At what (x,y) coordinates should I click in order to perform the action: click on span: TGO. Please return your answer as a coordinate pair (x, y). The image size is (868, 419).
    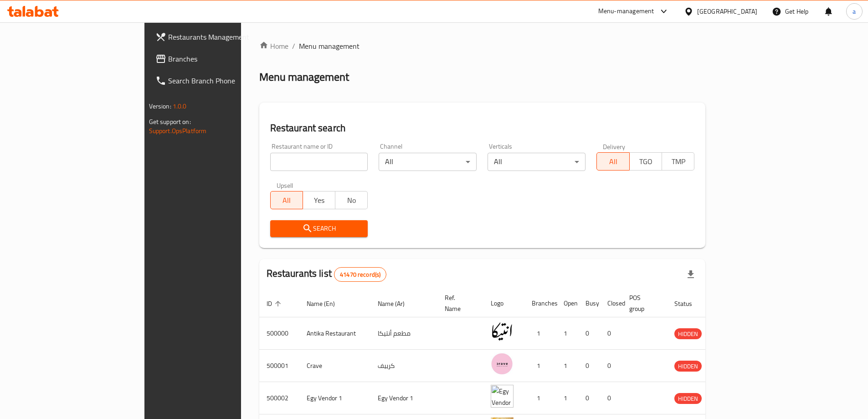
    Looking at the image, I should click on (645, 161).